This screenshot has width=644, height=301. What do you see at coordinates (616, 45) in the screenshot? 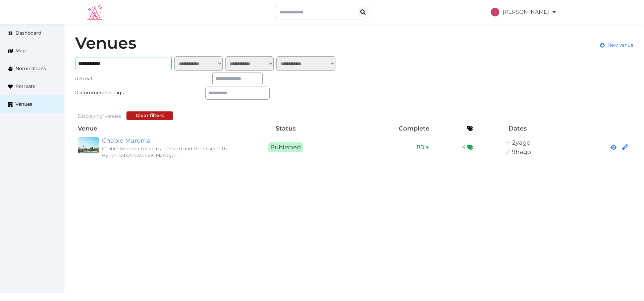
I see `a: New venue` at bounding box center [616, 45].